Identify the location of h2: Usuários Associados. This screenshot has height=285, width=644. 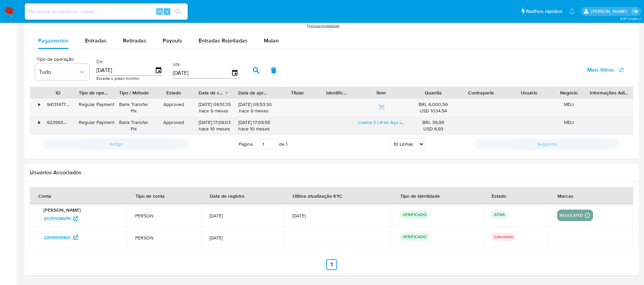
(331, 172).